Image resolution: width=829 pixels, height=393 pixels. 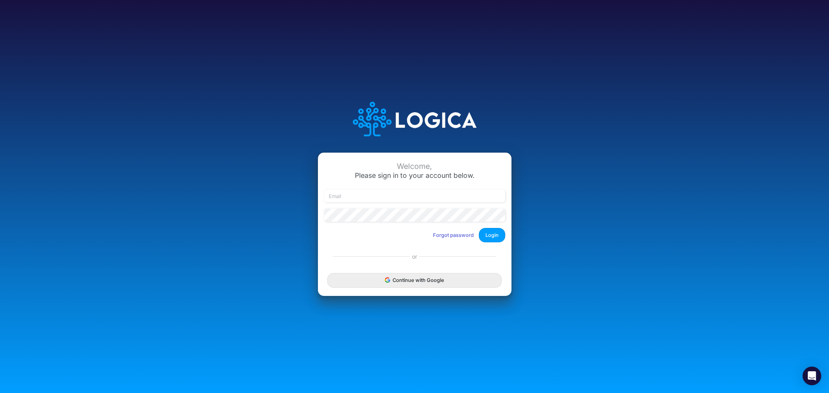 What do you see at coordinates (415, 175) in the screenshot?
I see `span: Please sign in to your account below.` at bounding box center [415, 175].